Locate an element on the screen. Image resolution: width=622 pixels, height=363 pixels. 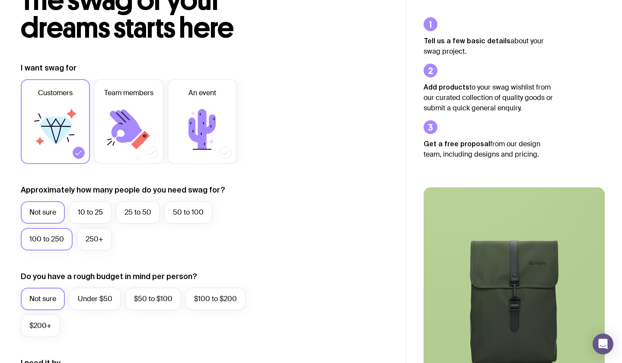
label: Approximately how many people do you need swag for? is located at coordinates (123, 190).